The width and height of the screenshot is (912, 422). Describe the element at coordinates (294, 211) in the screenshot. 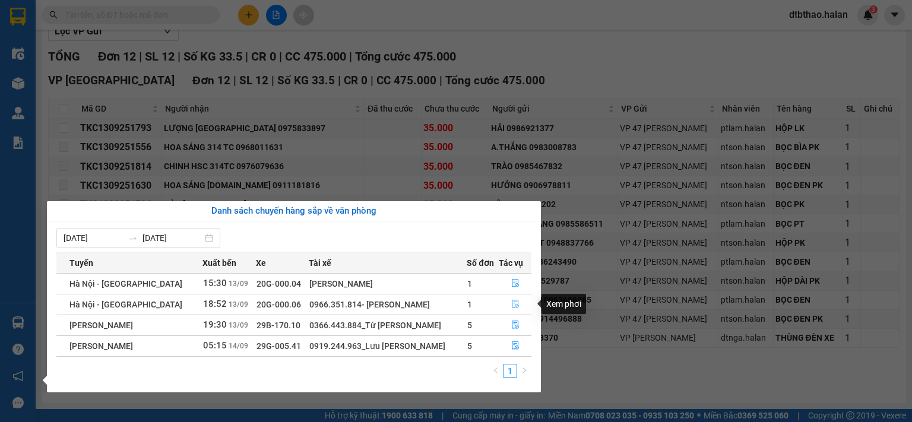

I see `div: Danh sách chuyến hàng sắp về văn phòng` at that location.